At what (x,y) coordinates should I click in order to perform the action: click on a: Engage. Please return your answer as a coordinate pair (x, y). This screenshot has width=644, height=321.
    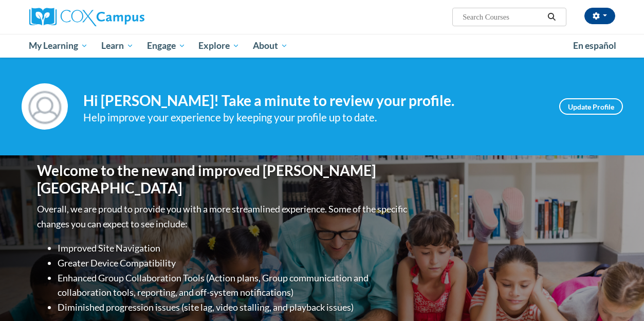
    Looking at the image, I should click on (166, 45).